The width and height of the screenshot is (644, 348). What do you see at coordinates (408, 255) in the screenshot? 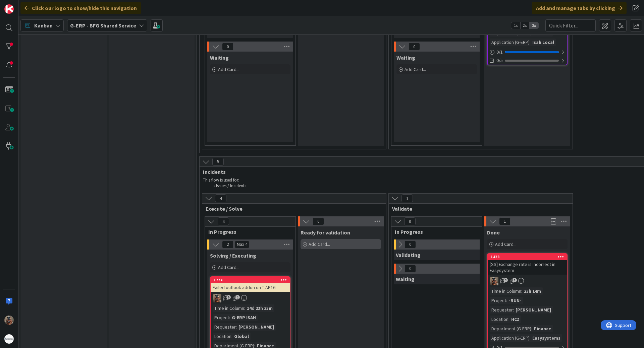
I see `span: Validating` at bounding box center [408, 255].